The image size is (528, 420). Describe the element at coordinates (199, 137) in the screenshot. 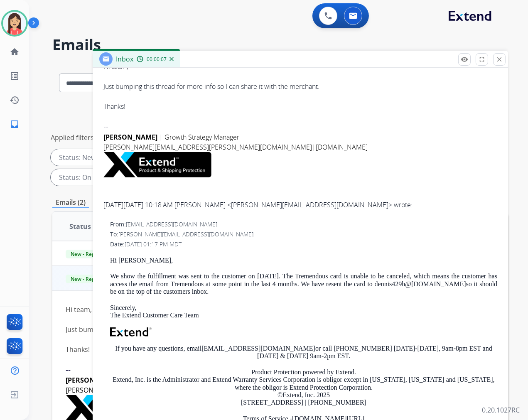

I see `span: | Growth Strategy Manager` at that location.